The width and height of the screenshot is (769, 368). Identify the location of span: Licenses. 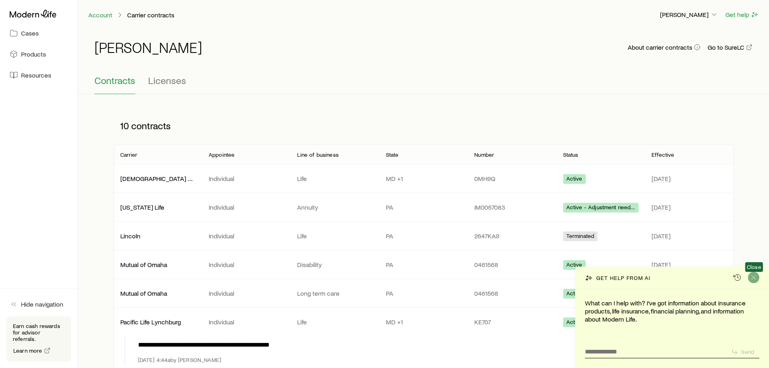
(167, 80).